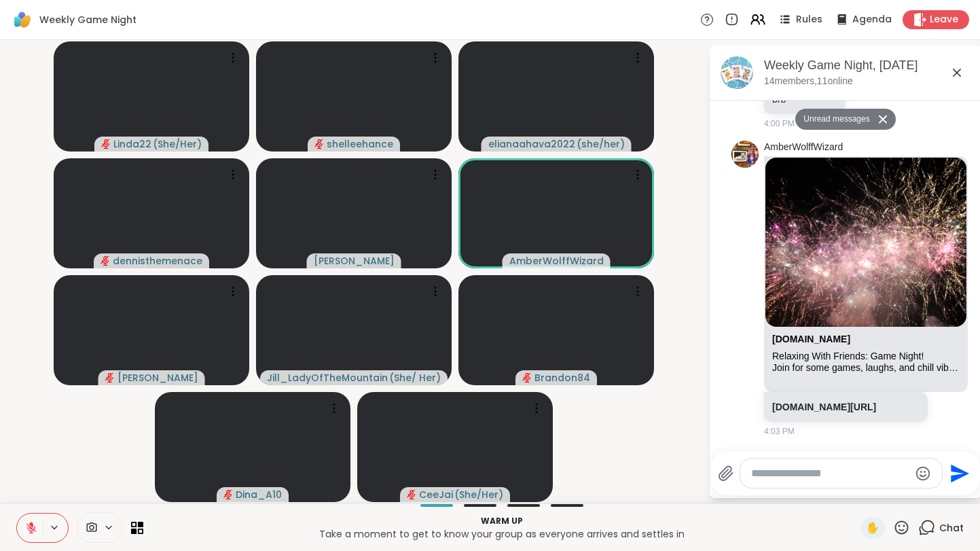  I want to click on span: Linda22, so click(133, 144).